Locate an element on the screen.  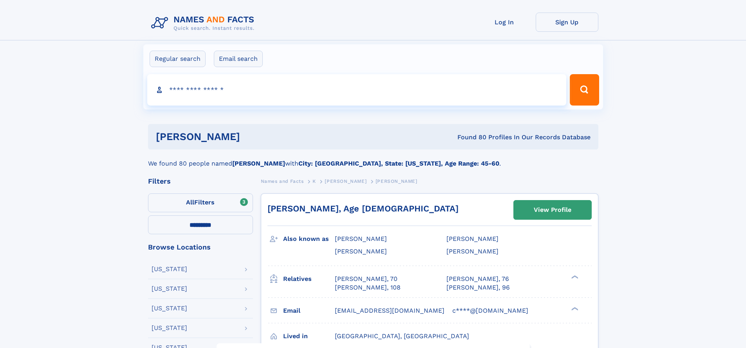
h3: Email is located at coordinates (309, 310).